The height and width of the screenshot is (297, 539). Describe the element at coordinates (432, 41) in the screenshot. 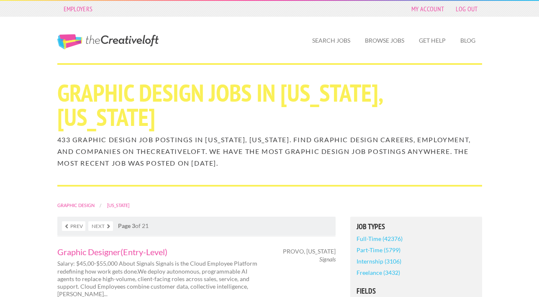

I see `a: Get Help` at that location.